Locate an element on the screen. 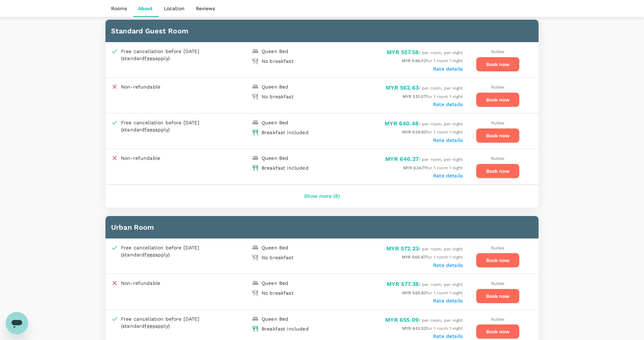 The image size is (644, 340). span: MYR 640.48 is located at coordinates (402, 123).